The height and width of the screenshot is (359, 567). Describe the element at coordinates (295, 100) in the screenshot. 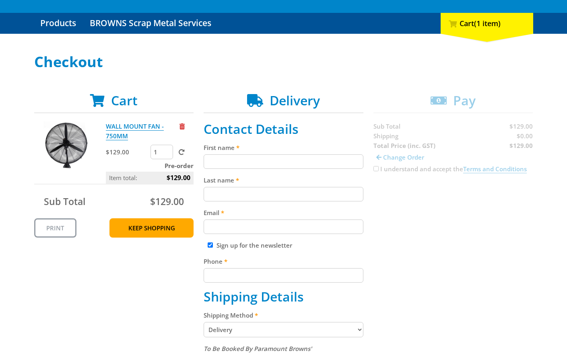

I see `span: Delivery` at that location.